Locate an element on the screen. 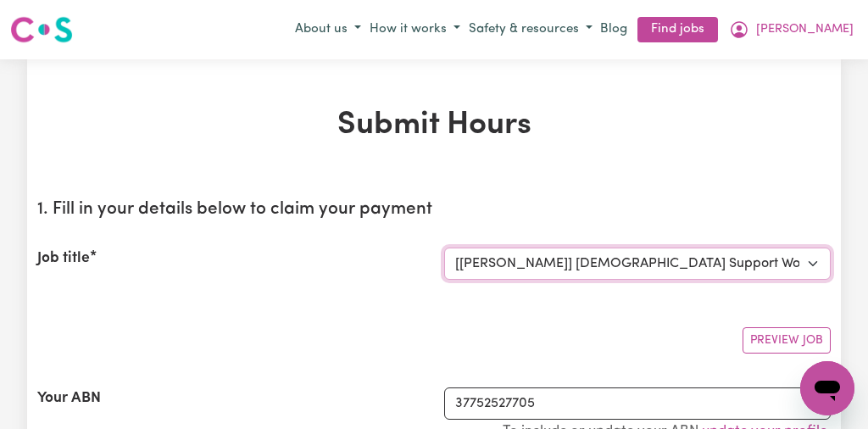 The height and width of the screenshot is (429, 868). img: Careseekers logo is located at coordinates (41, 30).